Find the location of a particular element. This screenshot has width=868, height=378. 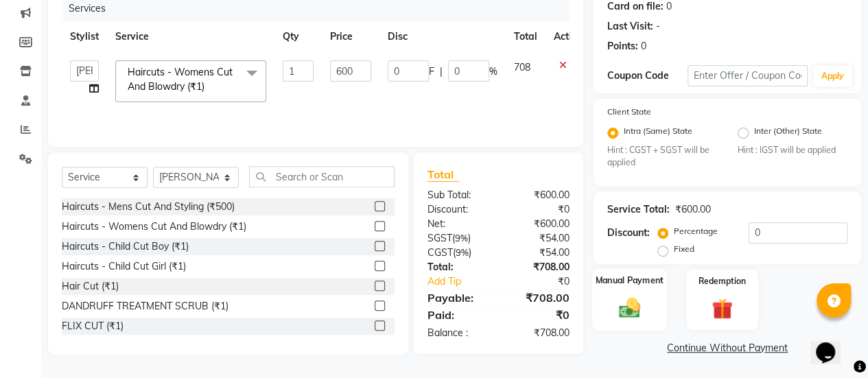

small: Hint : IGST will be applied is located at coordinates (792, 150).